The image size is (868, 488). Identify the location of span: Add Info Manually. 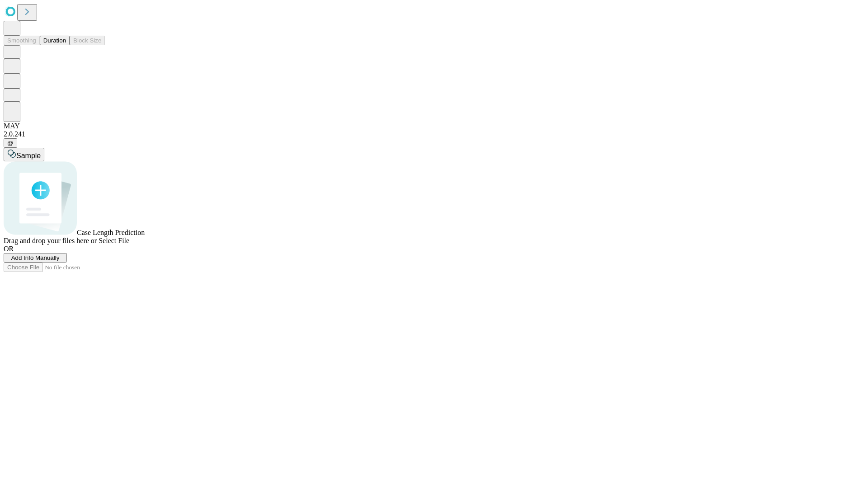
(35, 258).